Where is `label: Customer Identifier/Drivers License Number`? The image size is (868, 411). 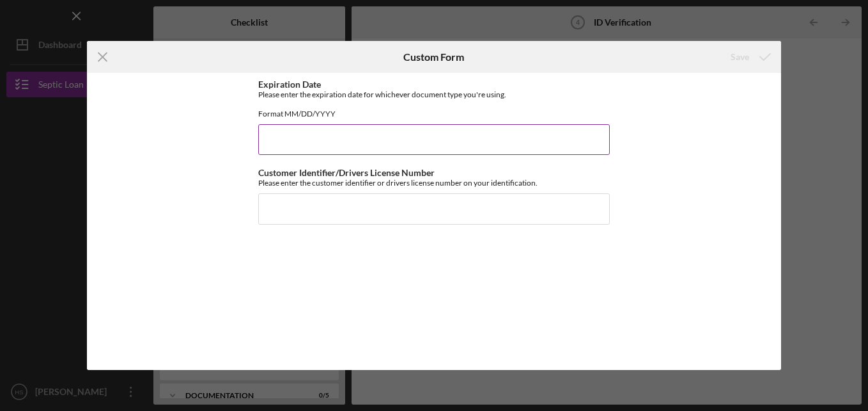 label: Customer Identifier/Drivers License Number is located at coordinates (347, 172).